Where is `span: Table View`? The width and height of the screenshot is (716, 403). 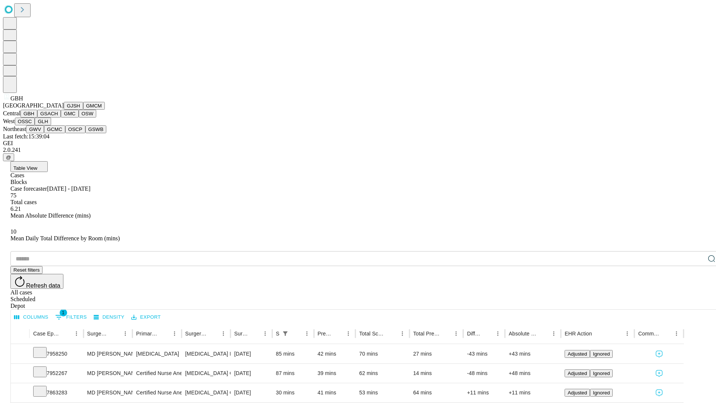 span: Table View is located at coordinates (25, 168).